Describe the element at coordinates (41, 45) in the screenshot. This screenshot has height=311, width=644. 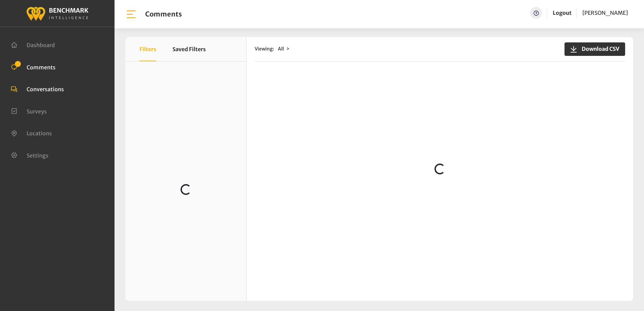
I see `span: Dashboard` at that location.